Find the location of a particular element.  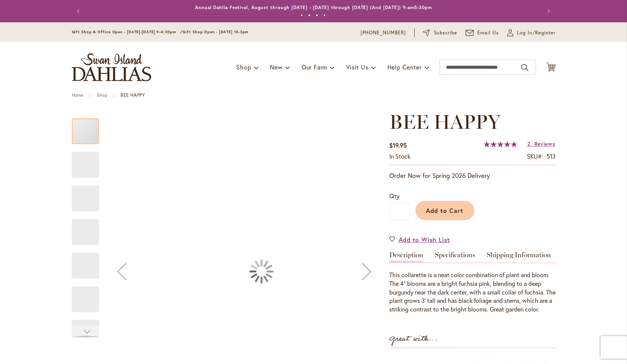

span: Our Farm is located at coordinates (314, 67).